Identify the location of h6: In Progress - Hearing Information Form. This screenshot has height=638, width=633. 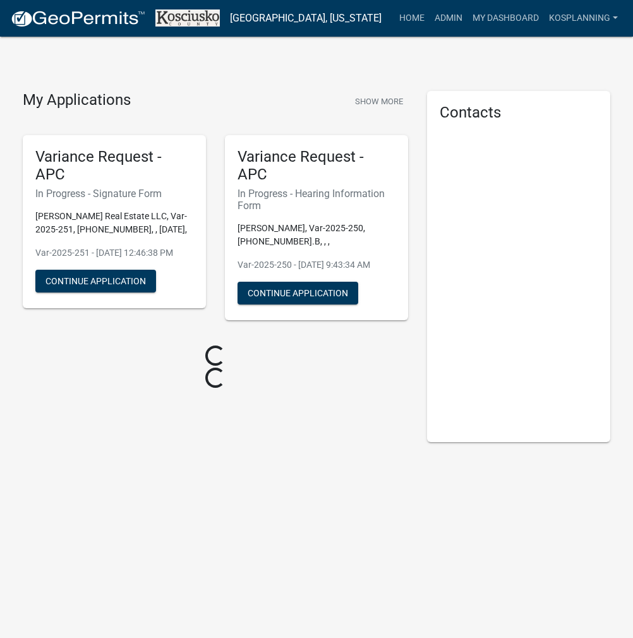
(316, 200).